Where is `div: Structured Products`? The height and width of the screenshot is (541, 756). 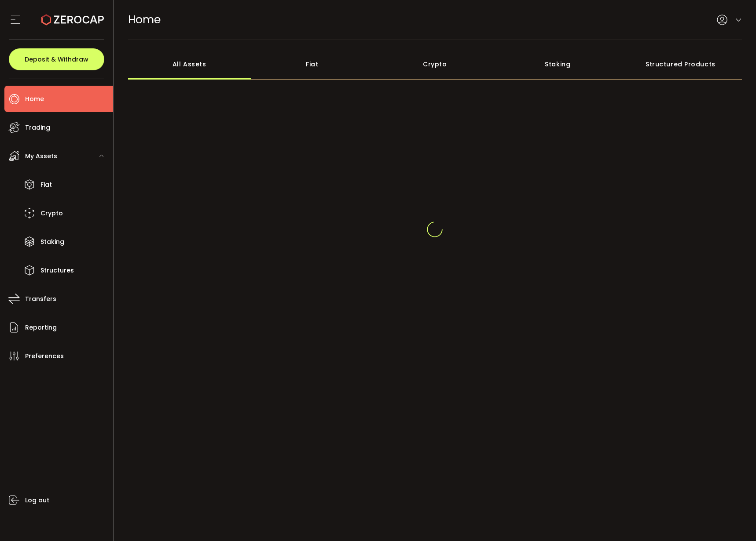 div: Structured Products is located at coordinates (680, 64).